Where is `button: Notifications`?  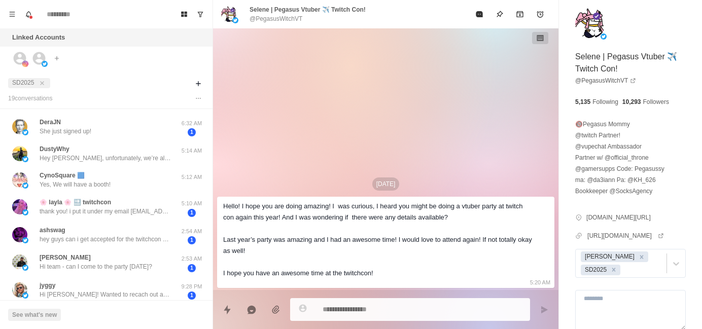 button: Notifications is located at coordinates (28, 14).